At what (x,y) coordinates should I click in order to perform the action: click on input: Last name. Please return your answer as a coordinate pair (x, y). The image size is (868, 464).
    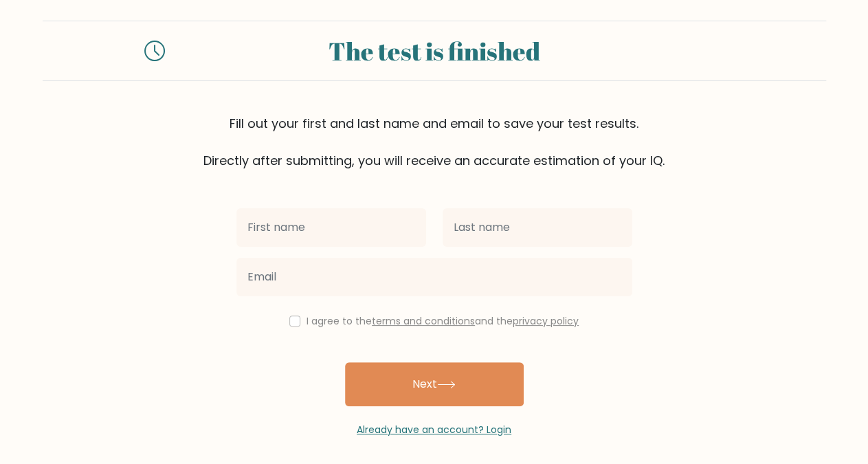
    Looking at the image, I should click on (537, 227).